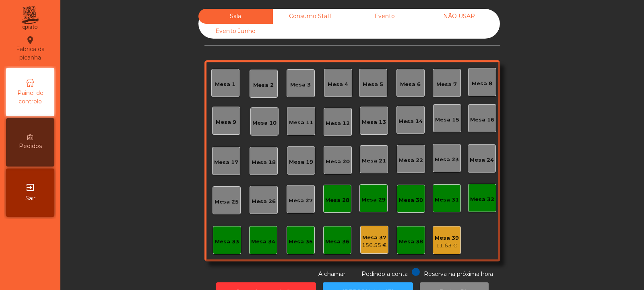  I want to click on div: Mesa 10, so click(265, 123).